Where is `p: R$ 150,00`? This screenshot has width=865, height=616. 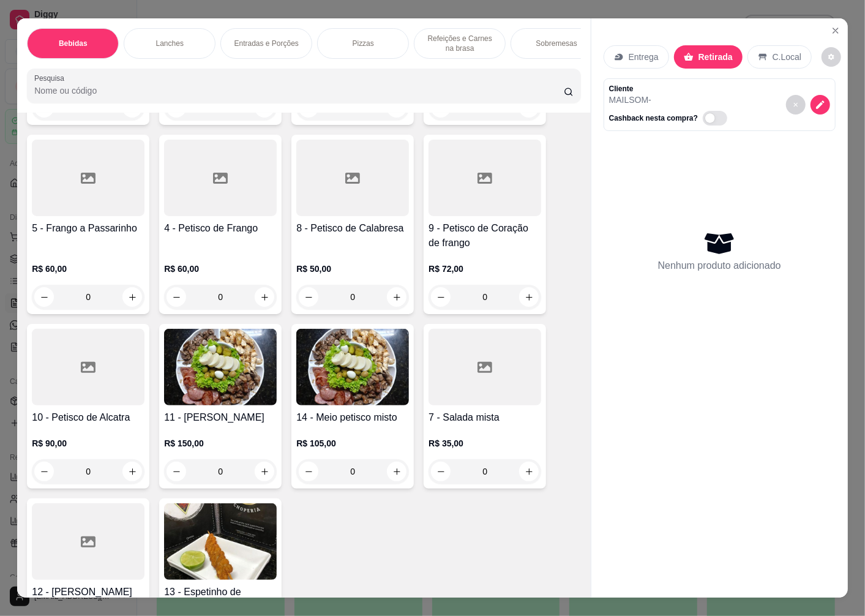
p: R$ 150,00 is located at coordinates (221, 443).